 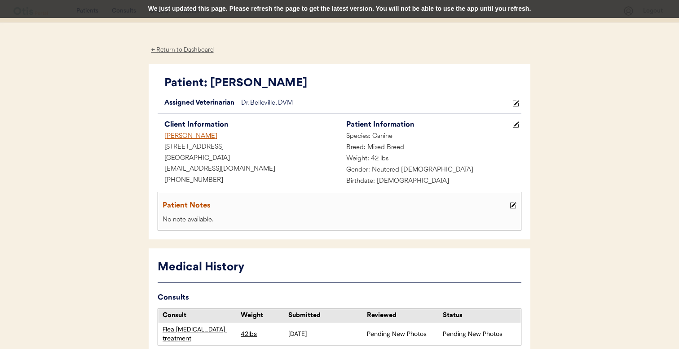 I want to click on div: Assigned Veterinarian, so click(x=199, y=103).